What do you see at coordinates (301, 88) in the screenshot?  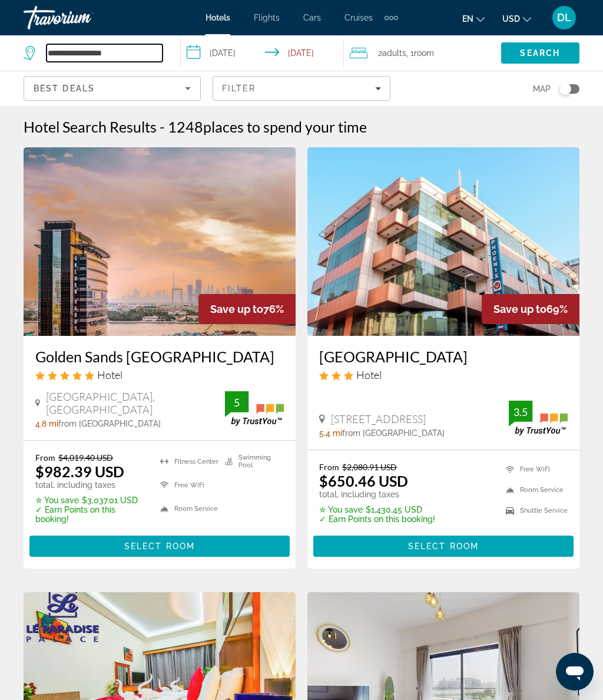 I see `button: Filters` at bounding box center [301, 88].